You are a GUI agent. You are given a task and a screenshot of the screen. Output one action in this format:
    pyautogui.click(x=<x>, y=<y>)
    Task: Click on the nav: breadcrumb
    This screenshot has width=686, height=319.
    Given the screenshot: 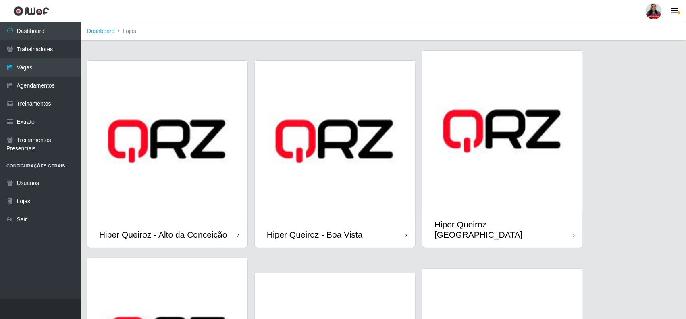 What is the action you would take?
    pyautogui.click(x=383, y=31)
    